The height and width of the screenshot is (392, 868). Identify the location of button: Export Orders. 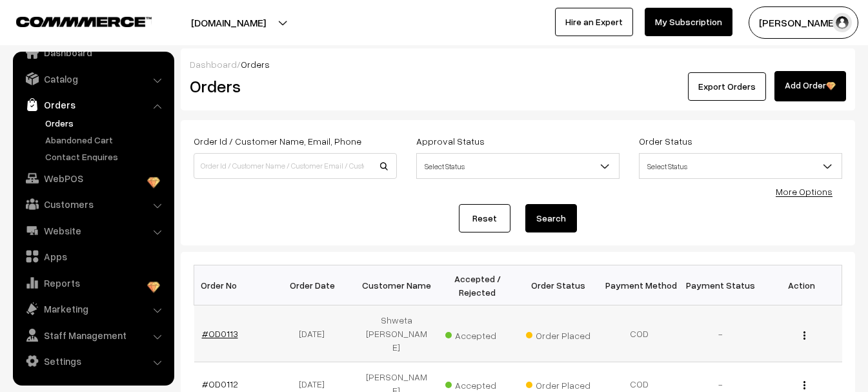
(727, 87).